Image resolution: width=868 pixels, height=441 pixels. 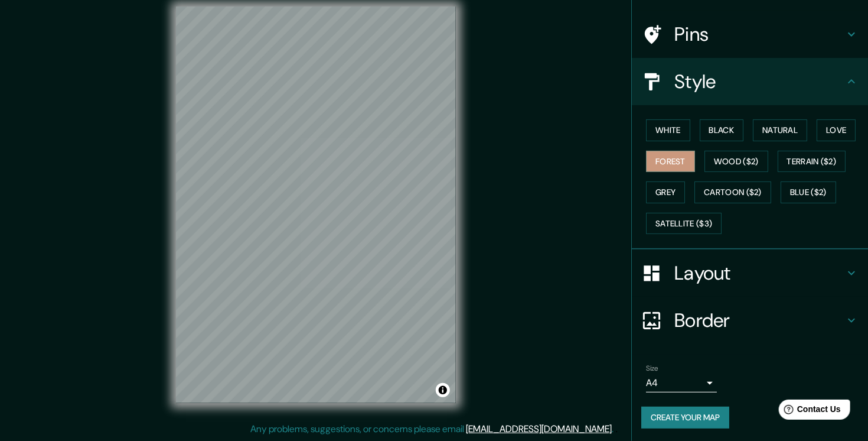 I want to click on div: Pins, so click(x=750, y=34).